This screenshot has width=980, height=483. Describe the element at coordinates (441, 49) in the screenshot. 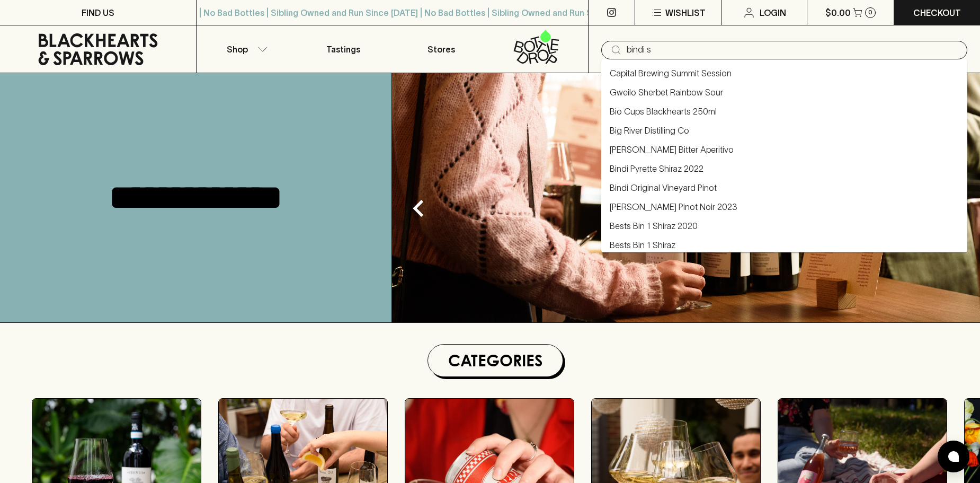

I see `p: Stores` at that location.